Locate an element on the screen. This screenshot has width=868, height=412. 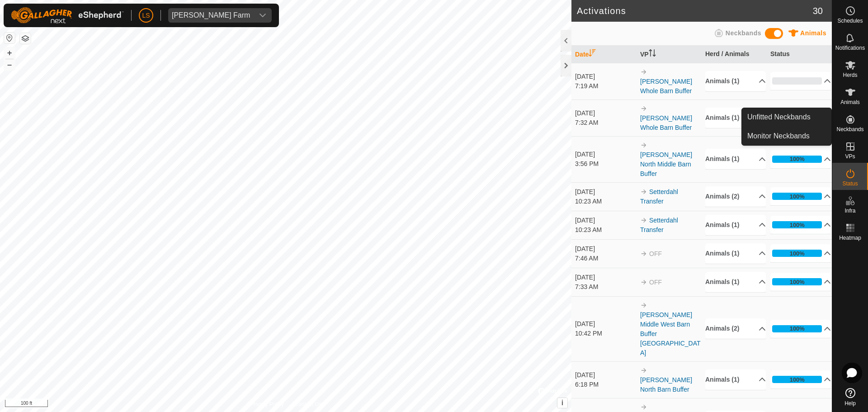
button: Reset Map is located at coordinates (9, 38).